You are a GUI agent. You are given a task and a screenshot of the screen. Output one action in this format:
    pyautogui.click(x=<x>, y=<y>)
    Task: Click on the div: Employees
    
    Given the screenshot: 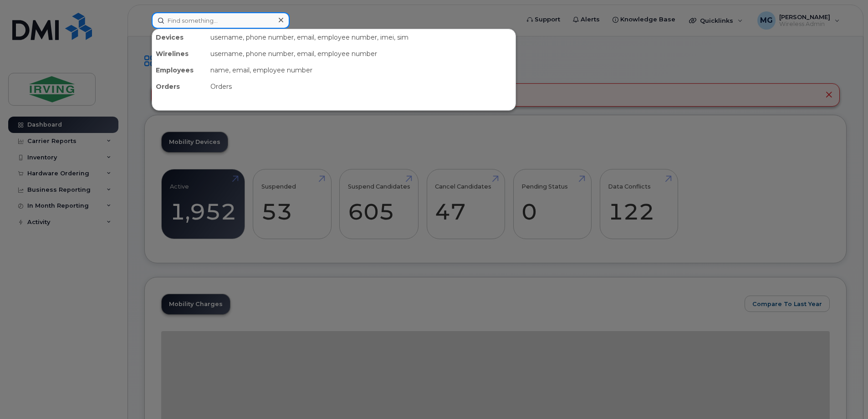 What is the action you would take?
    pyautogui.click(x=179, y=70)
    